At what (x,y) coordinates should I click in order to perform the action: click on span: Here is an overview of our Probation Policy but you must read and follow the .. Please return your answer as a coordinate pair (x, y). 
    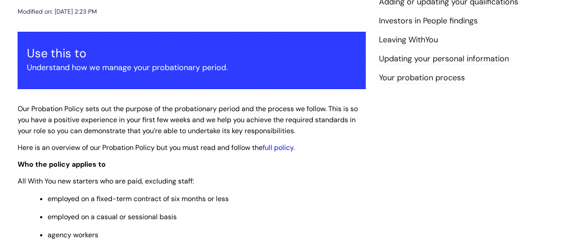
    Looking at the image, I should click on (156, 147).